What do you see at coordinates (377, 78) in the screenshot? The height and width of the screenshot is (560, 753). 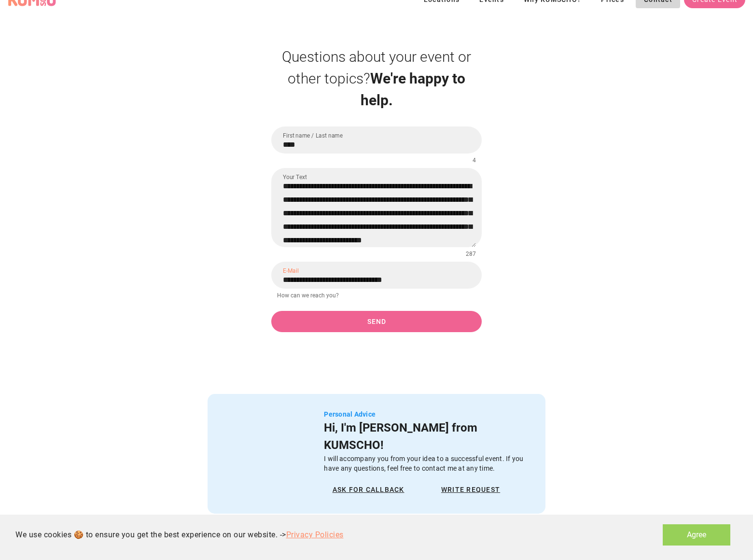 I see `h2: We're happy to help.` at bounding box center [377, 78].